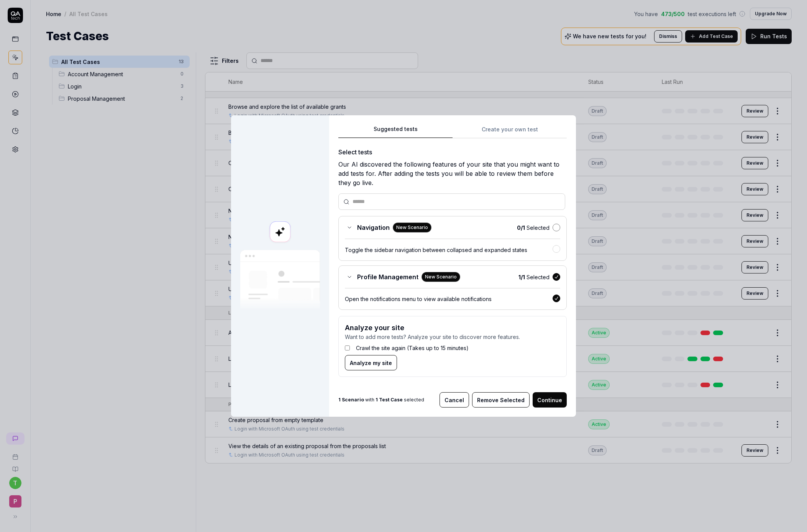 Image resolution: width=807 pixels, height=532 pixels. I want to click on b: 1 Test Case, so click(389, 399).